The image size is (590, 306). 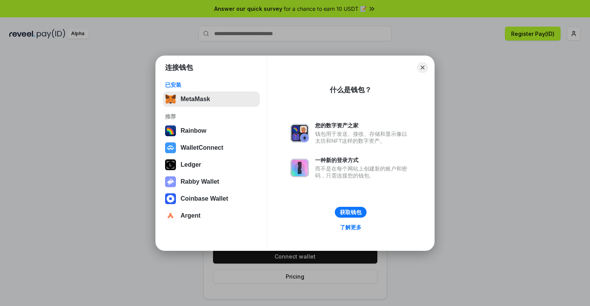 What do you see at coordinates (211, 148) in the screenshot?
I see `button: WalletConnect` at bounding box center [211, 148].